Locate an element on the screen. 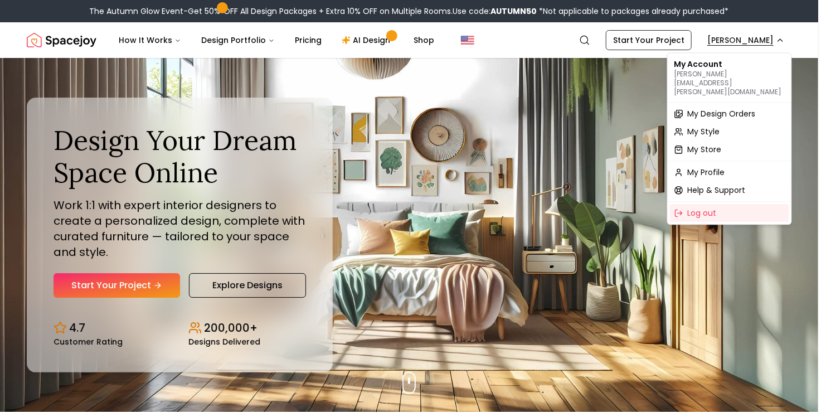 The image size is (826, 412). div: My Account is located at coordinates (729, 77).